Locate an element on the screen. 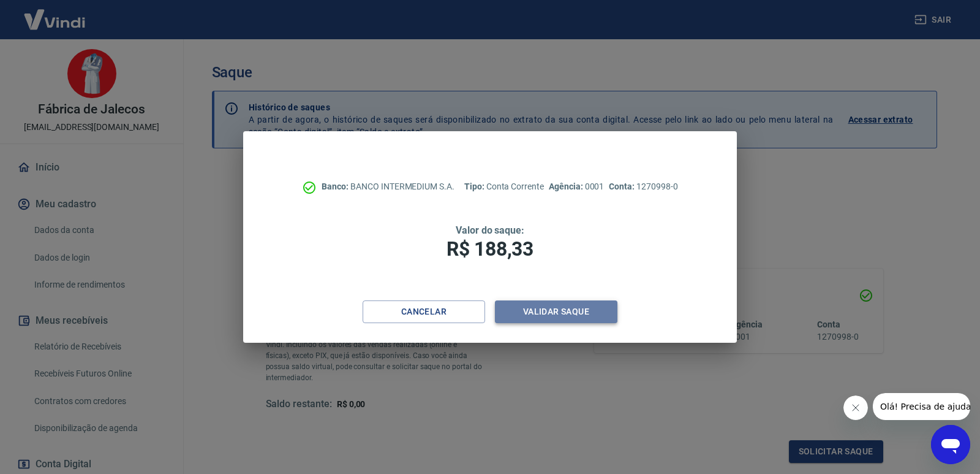  p: 1270998-0 is located at coordinates (643, 186).